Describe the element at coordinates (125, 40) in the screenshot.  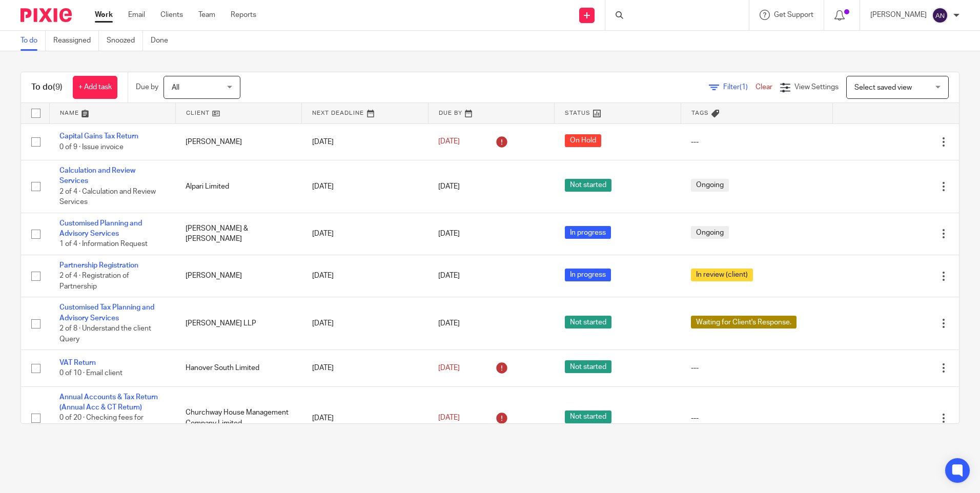
I see `a: Snoozed` at that location.